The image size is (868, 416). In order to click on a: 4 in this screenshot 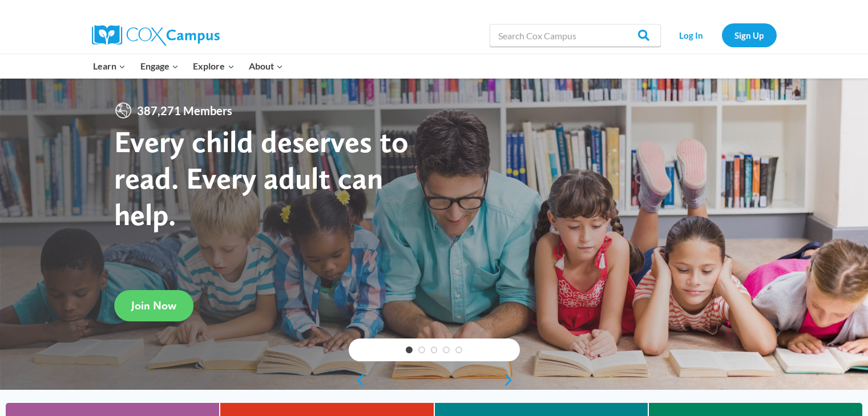, I will do `click(447, 350)`.